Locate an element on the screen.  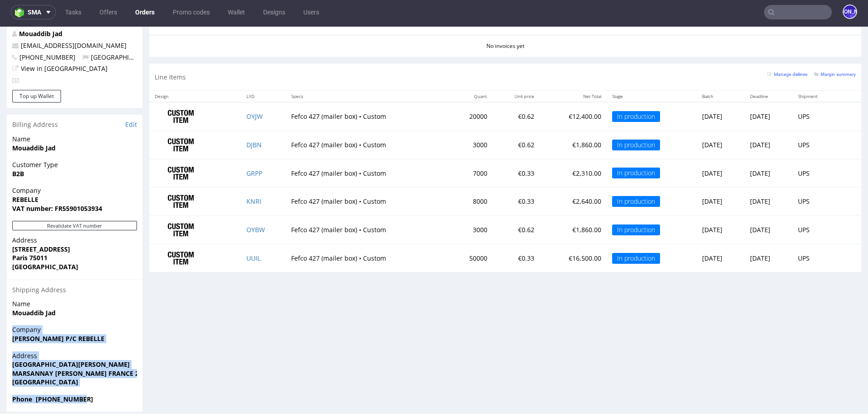
td: 7000 is located at coordinates (470, 147).